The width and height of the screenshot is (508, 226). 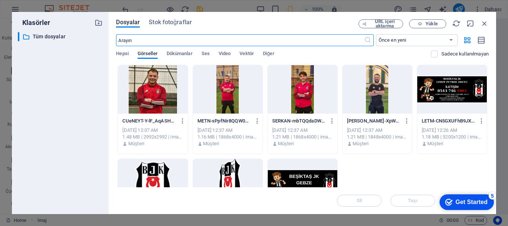 What do you see at coordinates (240, 40) in the screenshot?
I see `input: Arayın` at bounding box center [240, 40].